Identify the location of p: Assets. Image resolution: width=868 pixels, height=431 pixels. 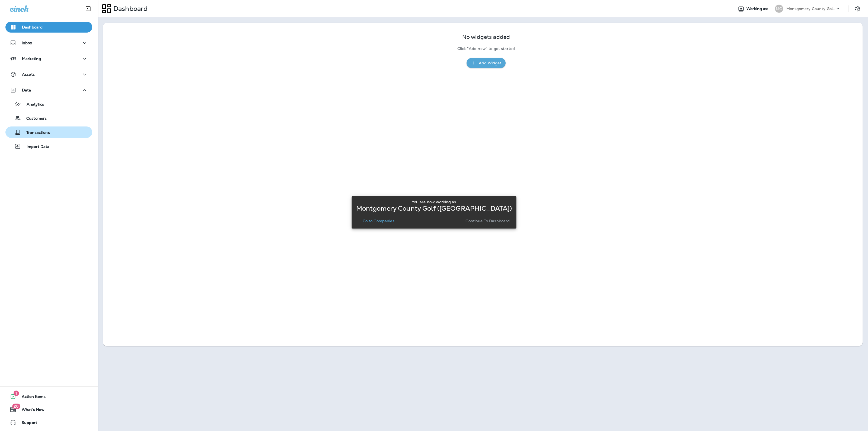
(28, 74).